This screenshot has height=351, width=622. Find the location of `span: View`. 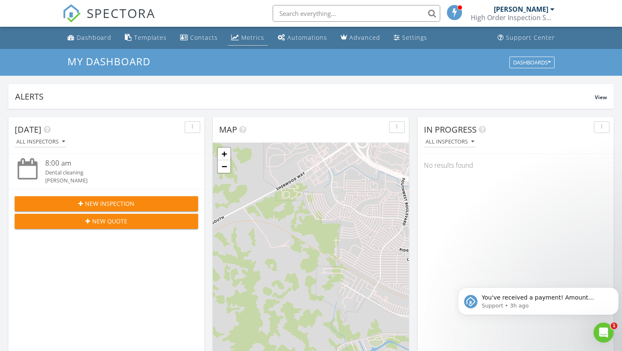

span: View is located at coordinates (601, 97).